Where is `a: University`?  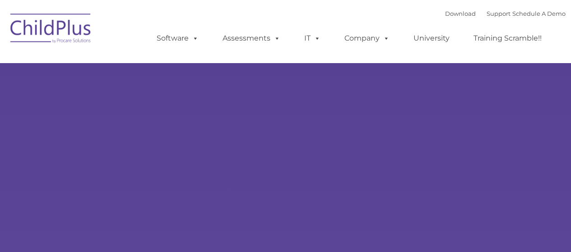 a: University is located at coordinates (431, 38).